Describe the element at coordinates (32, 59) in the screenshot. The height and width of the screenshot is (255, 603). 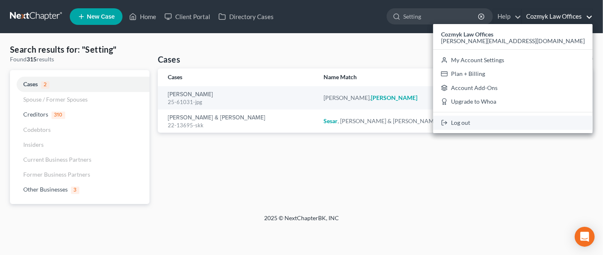
I see `strong: 315` at that location.